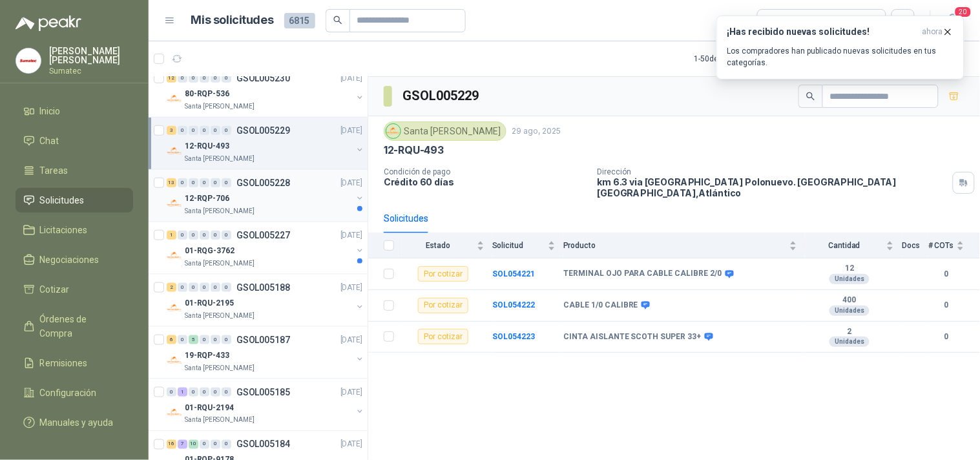  What do you see at coordinates (74, 141) in the screenshot?
I see `a: Chat` at bounding box center [74, 141].